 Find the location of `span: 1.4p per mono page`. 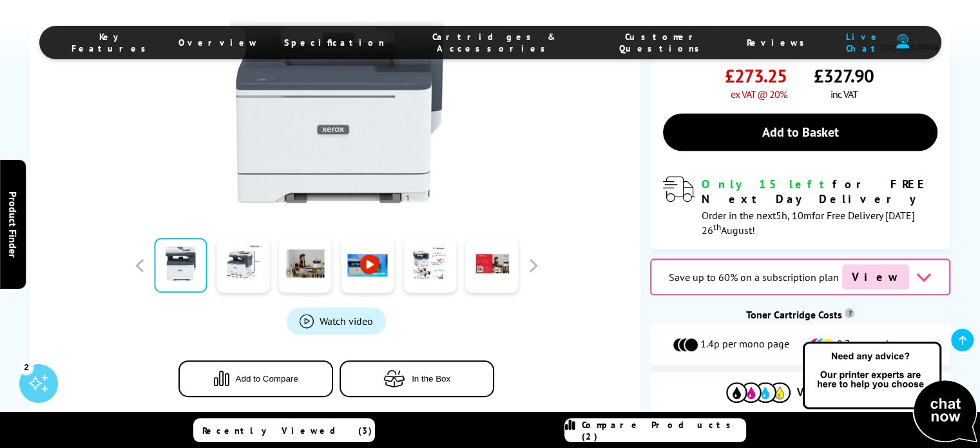

span: 1.4p per mono page is located at coordinates (745, 345).